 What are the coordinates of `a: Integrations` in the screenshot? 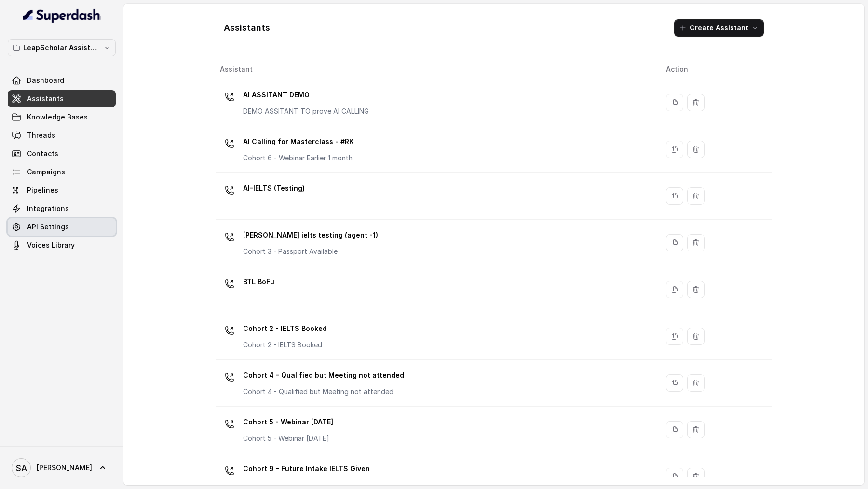 It's located at (61, 209).